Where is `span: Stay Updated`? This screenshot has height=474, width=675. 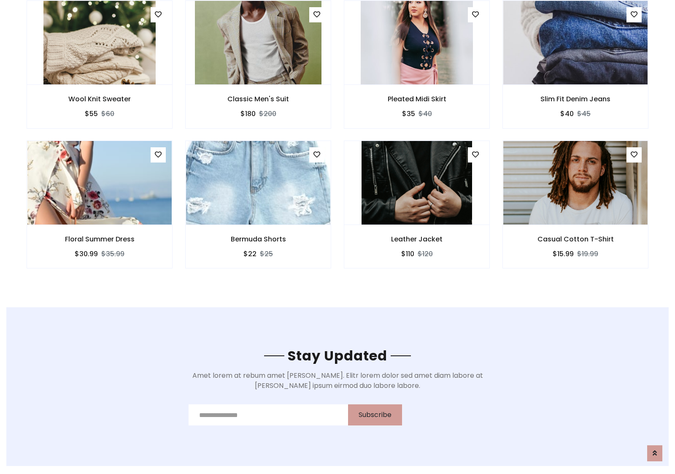 span: Stay Updated is located at coordinates (337, 355).